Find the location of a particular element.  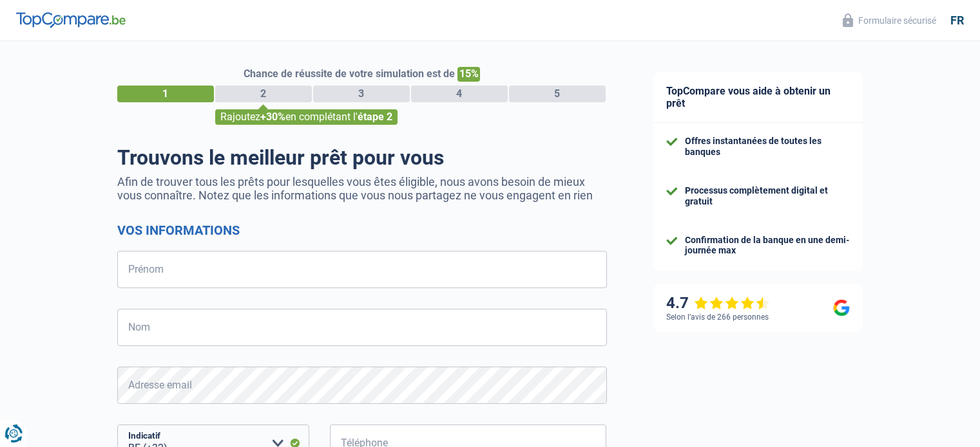

div: 3 is located at coordinates (362, 94).